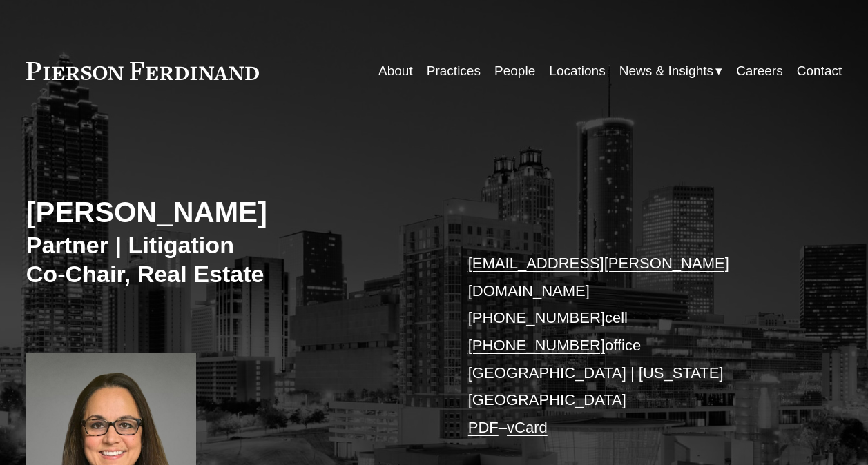 Image resolution: width=868 pixels, height=465 pixels. What do you see at coordinates (819, 71) in the screenshot?
I see `a: Contact` at bounding box center [819, 71].